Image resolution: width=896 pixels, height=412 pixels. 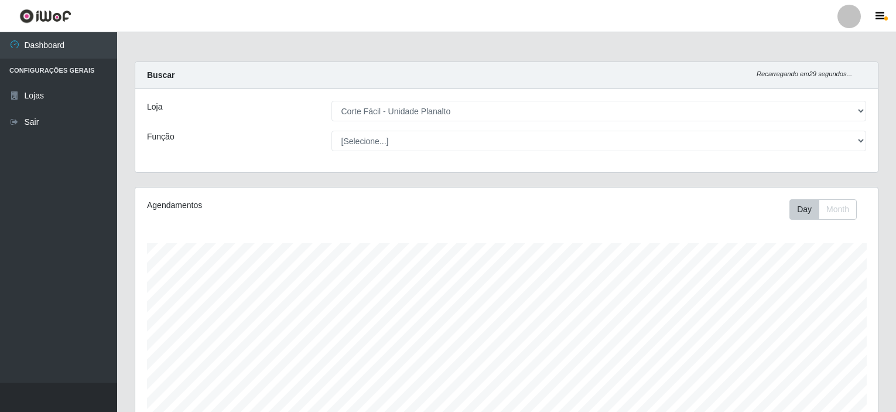 I want to click on div: Agendamentos, so click(x=292, y=205).